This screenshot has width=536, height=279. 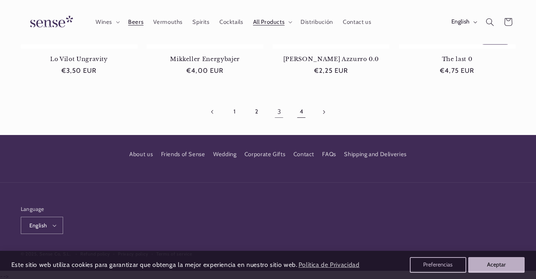 What do you see at coordinates (231, 22) in the screenshot?
I see `span: Cocktails` at bounding box center [231, 22].